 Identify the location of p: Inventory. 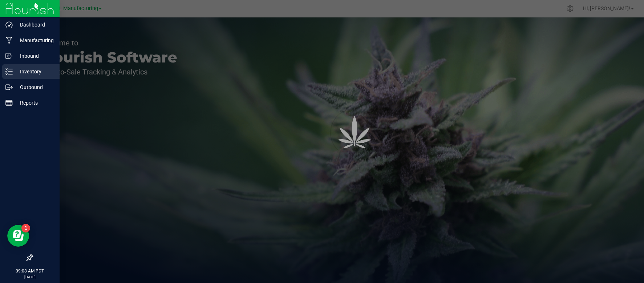
(34, 72).